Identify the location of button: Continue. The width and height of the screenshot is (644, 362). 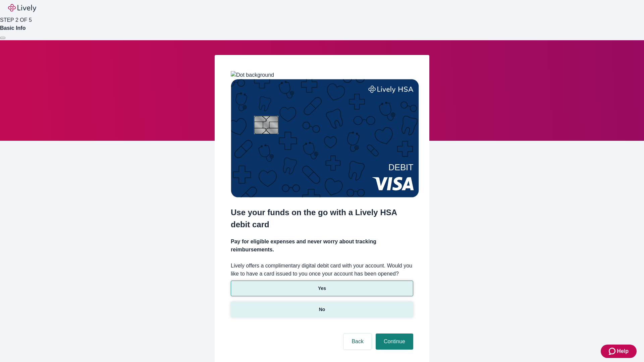
(394, 342).